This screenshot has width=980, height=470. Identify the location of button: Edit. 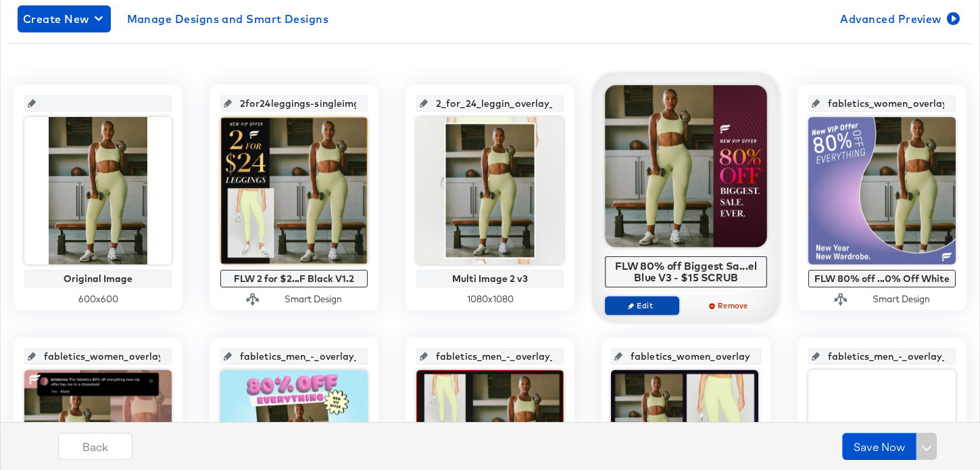
(643, 306).